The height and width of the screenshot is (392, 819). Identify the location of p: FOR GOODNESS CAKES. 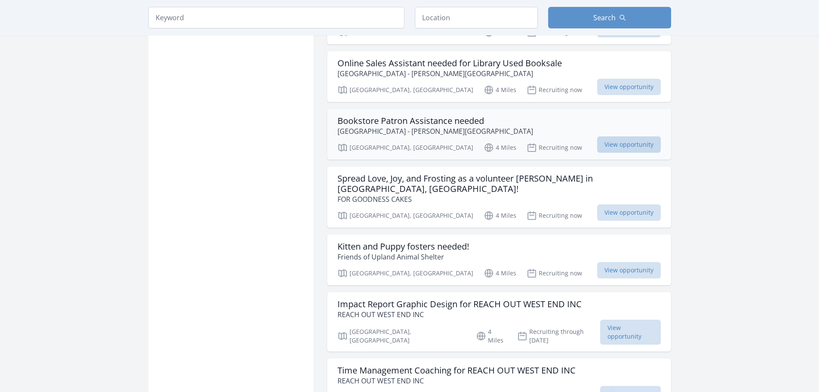
(499, 199).